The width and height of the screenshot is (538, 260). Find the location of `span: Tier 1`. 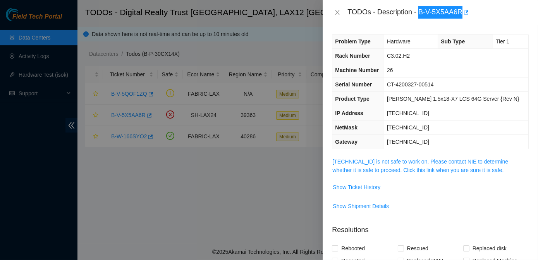

span: Tier 1 is located at coordinates (503, 41).